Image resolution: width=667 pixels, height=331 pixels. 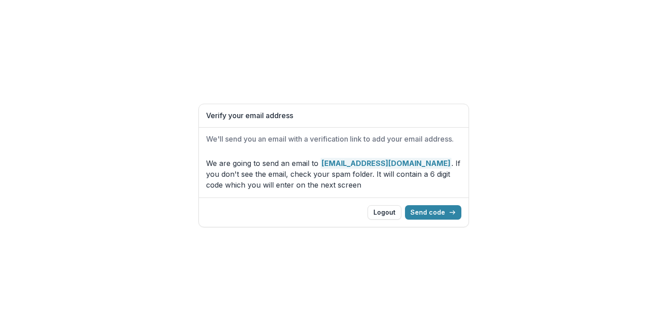 What do you see at coordinates (334, 139) in the screenshot?
I see `h2: We'll send you an email with a verification link to add your email address.` at bounding box center [334, 139].